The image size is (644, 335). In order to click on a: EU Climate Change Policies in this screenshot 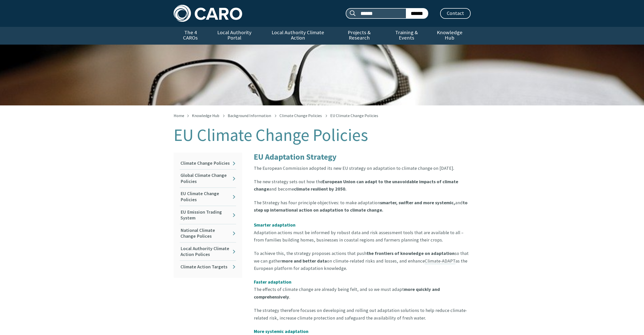, I will do `click(208, 197)`.